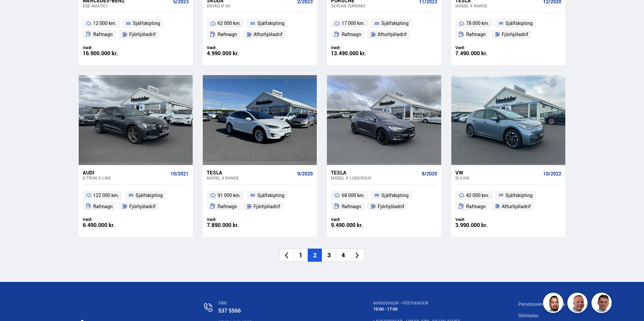 This screenshot has height=321, width=644. I want to click on span: 42 000 km., so click(478, 195).